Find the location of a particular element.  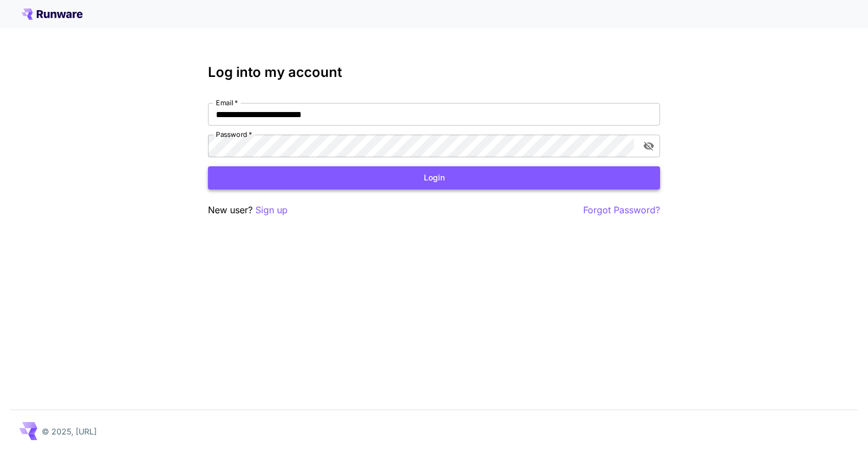

label: Password is located at coordinates (234, 134).